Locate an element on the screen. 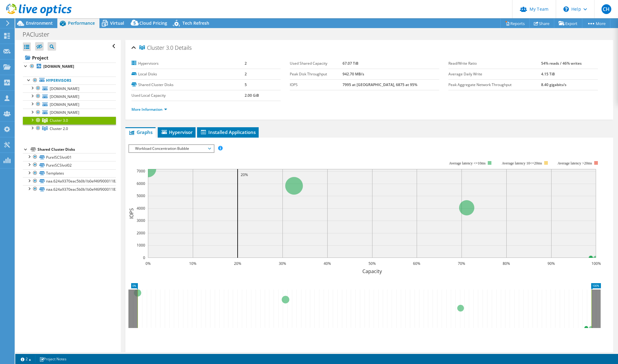 This screenshot has width=618, height=364. span: Tech Refresh is located at coordinates (196, 23).